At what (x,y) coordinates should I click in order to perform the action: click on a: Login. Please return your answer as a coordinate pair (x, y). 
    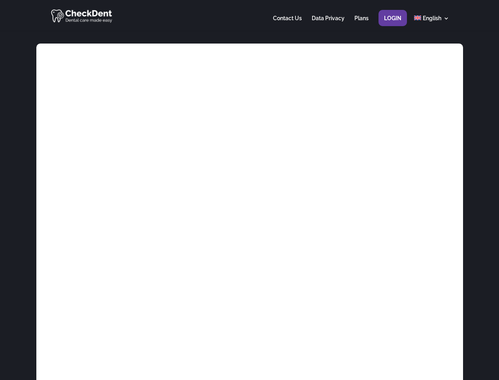
    Looking at the image, I should click on (393, 23).